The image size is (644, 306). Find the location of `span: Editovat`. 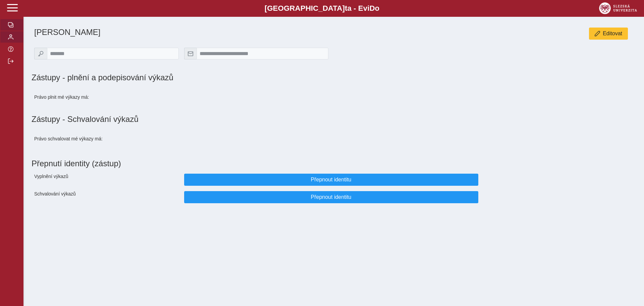

span: Editovat is located at coordinates (613, 34).